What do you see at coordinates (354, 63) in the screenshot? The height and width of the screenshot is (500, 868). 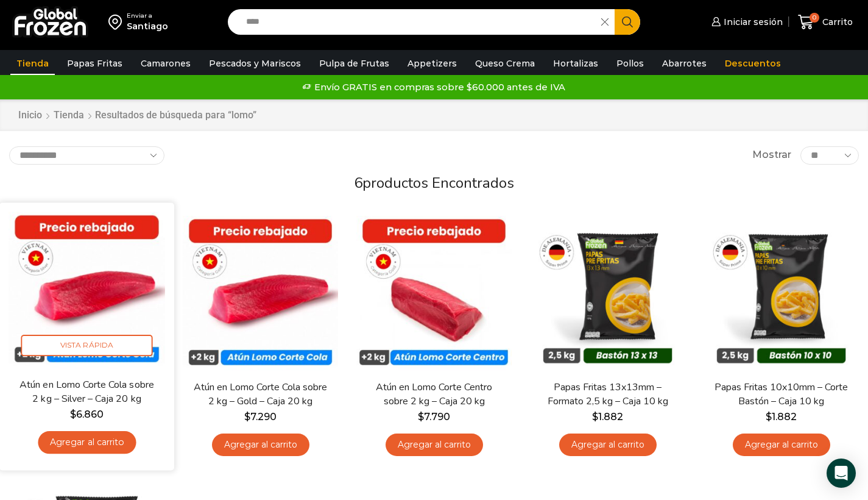 I see `a: Pulpa de Frutas` at bounding box center [354, 63].